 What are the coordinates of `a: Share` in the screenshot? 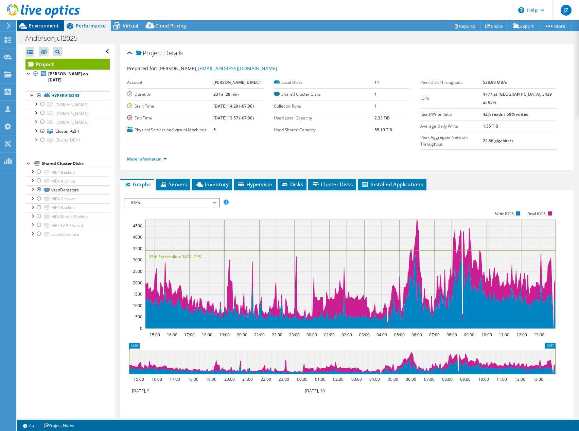 It's located at (494, 26).